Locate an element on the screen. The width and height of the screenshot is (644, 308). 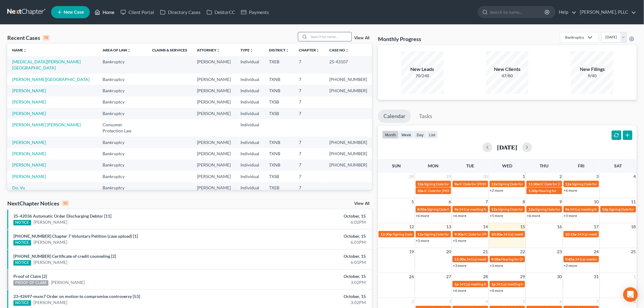
a: Area of Lawunfold_more is located at coordinates (116, 50).